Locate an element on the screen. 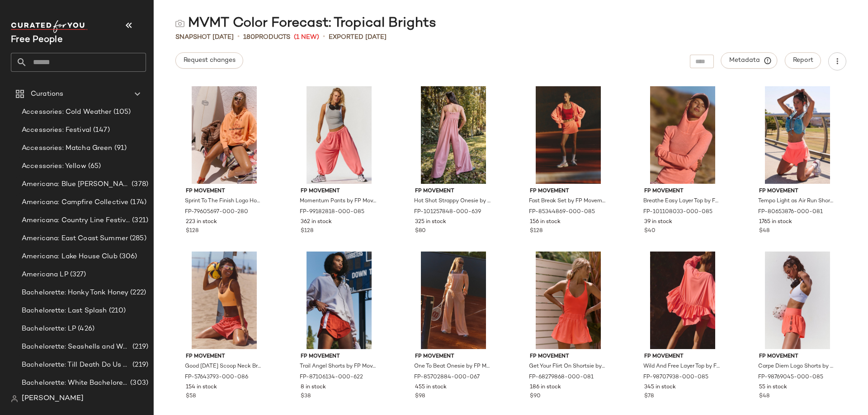 The image size is (868, 415). span: Americana: East Coast Summer is located at coordinates (74, 238).